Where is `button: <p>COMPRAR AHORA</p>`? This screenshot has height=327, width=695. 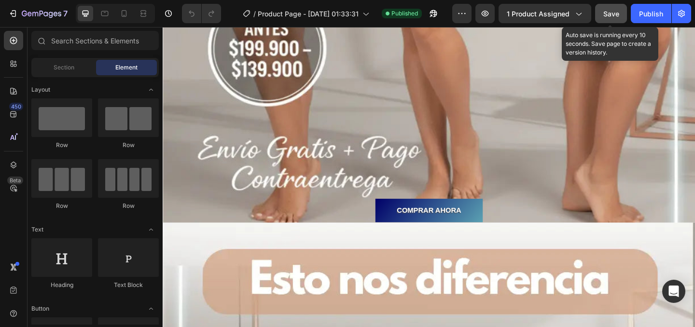
button: <p>COMPRAR AHORA</p> is located at coordinates (289, 199).